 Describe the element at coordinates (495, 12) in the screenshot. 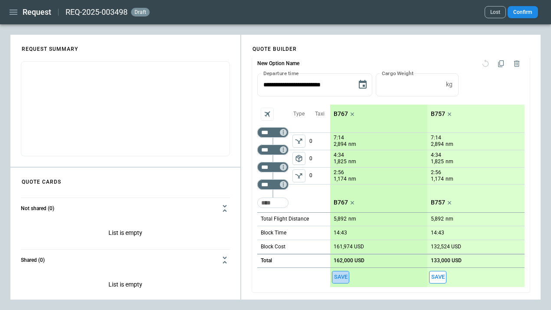

I see `button: Lost` at that location.